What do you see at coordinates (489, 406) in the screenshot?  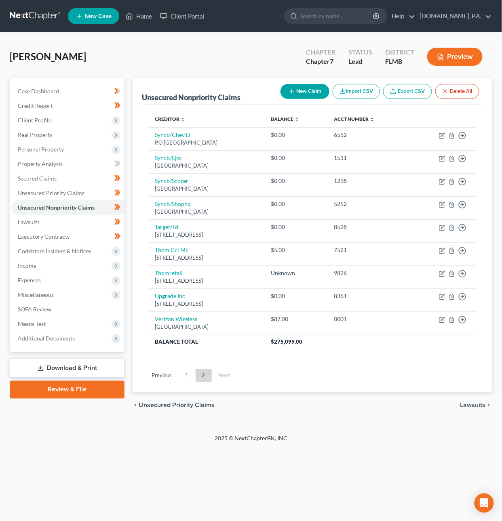 I see `i: chevron_right` at bounding box center [489, 406].